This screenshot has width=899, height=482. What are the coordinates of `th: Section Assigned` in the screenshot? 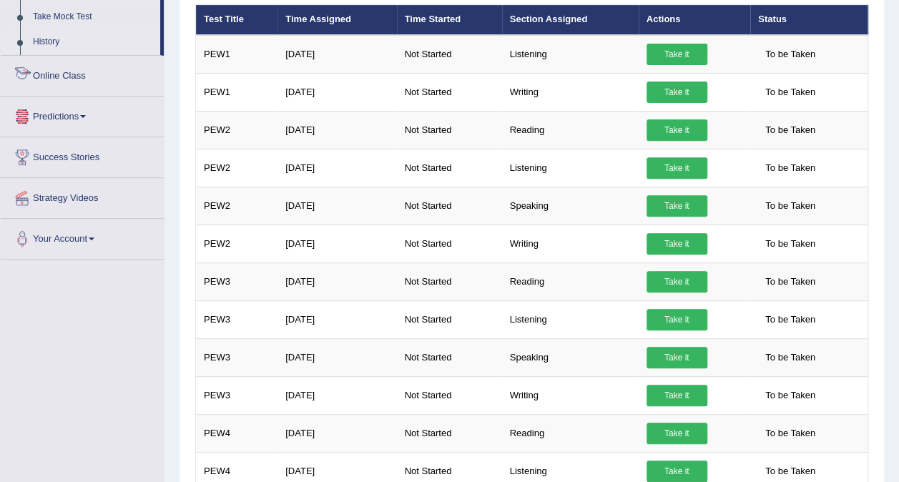 It's located at (570, 20).